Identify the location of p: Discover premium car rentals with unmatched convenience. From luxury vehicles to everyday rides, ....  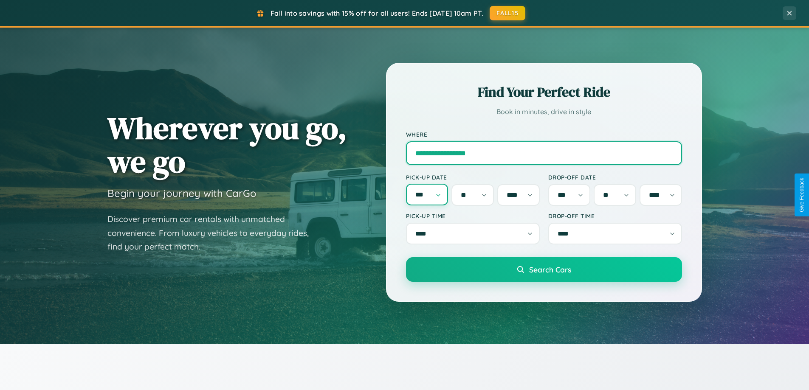
(214, 233).